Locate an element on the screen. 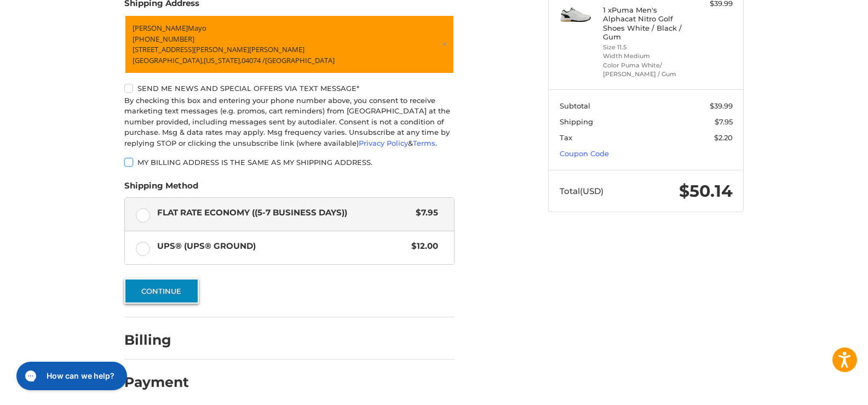 This screenshot has height=405, width=868. span: $12.00 is located at coordinates (422, 246).